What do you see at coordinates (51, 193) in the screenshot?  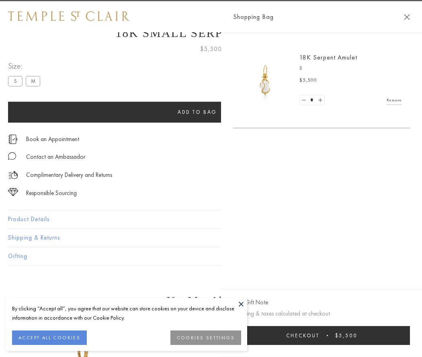 I see `div: Responsible Sourcing` at bounding box center [51, 193].